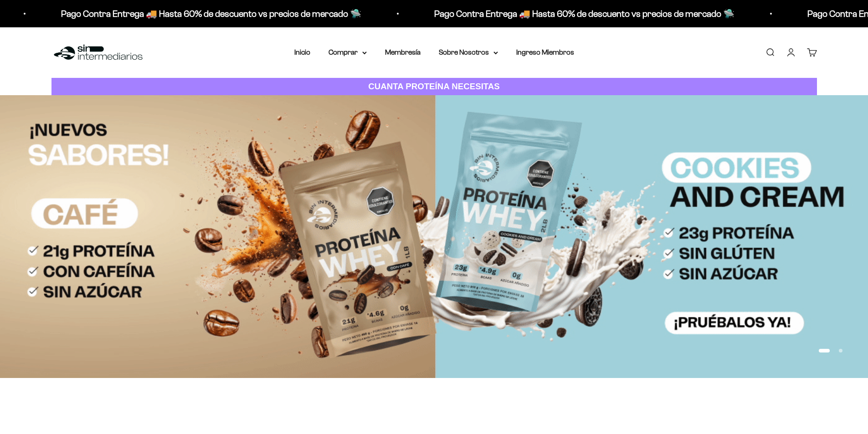 Image resolution: width=868 pixels, height=434 pixels. I want to click on a: CUANTA PROTEÍNA NECESITAS, so click(434, 86).